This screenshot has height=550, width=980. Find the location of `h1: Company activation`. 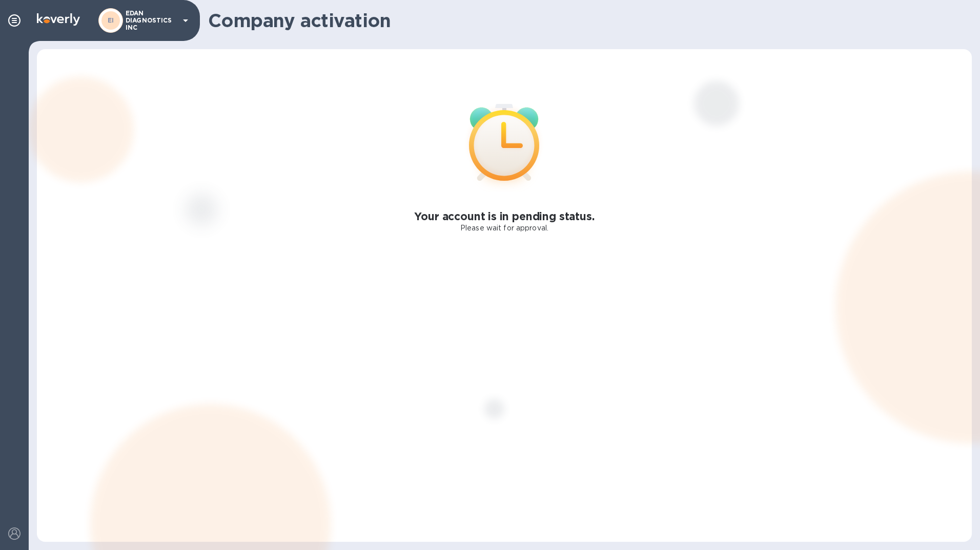

h1: Company activation is located at coordinates (586, 21).